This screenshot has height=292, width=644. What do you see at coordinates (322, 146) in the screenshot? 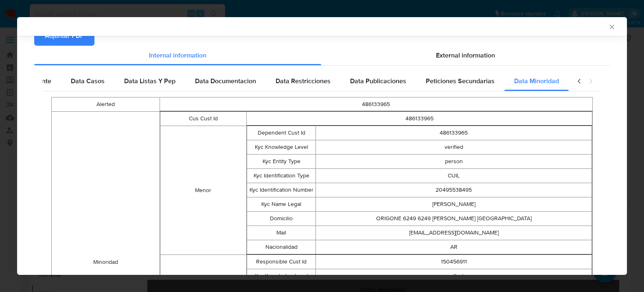
I see `div: closure-recommendation-modal` at bounding box center [322, 146].